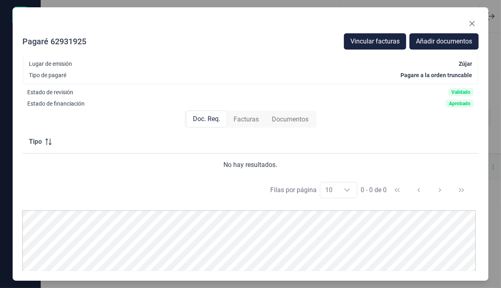 This screenshot has width=501, height=288. What do you see at coordinates (375, 41) in the screenshot?
I see `span: Vincular facturas` at bounding box center [375, 41].